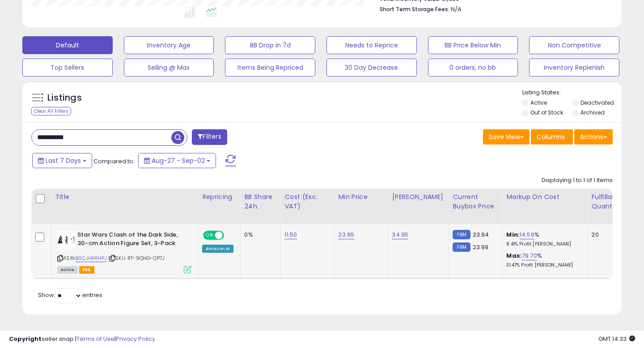 This screenshot has width=644, height=348. Describe the element at coordinates (346, 235) in the screenshot. I see `a: 23.95` at that location.